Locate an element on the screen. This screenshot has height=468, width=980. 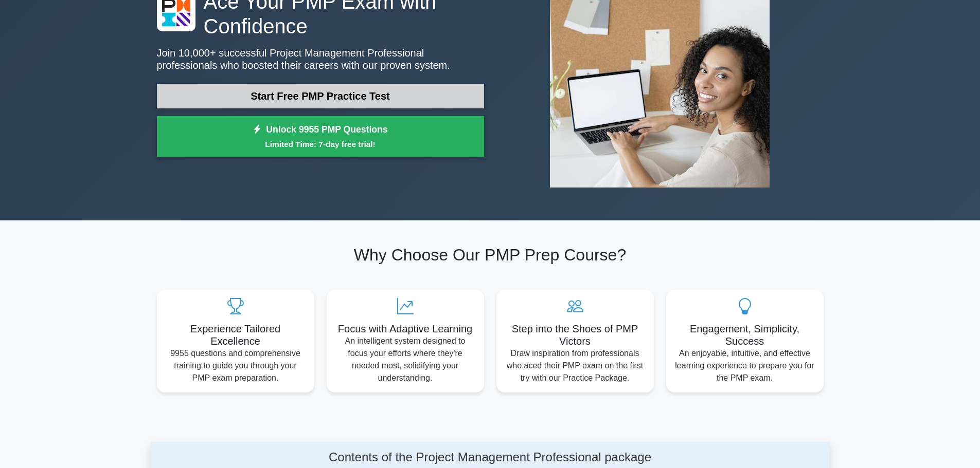
h5: Experience Tailored Excellence is located at coordinates (236, 335).